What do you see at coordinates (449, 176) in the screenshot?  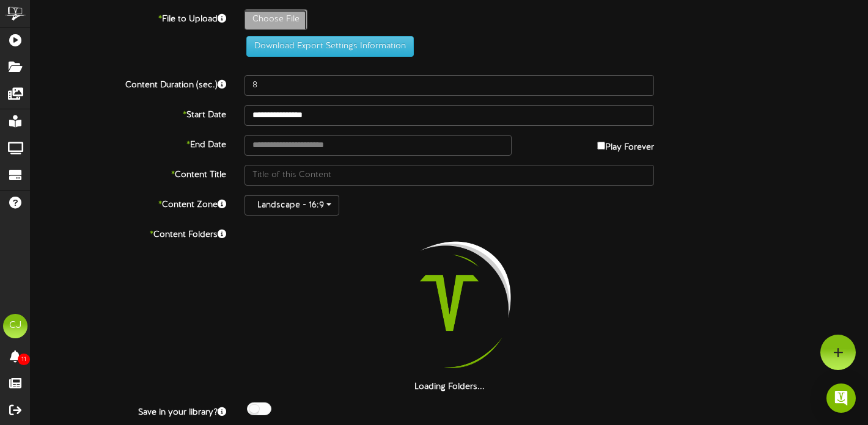 I see `input: Title of this Content` at bounding box center [449, 176].